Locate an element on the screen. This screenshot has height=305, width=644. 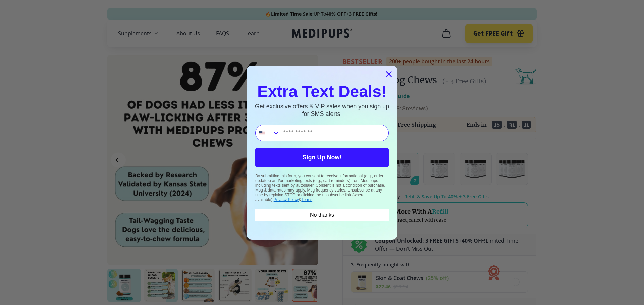
button: Close dialog is located at coordinates (389, 74).